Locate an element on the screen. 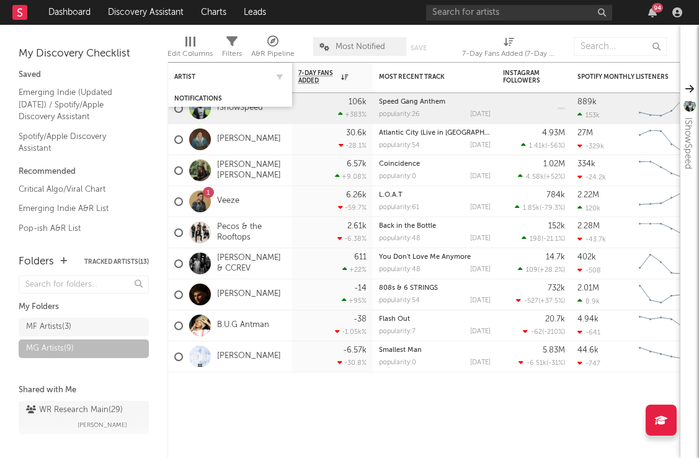  a: Coincidence is located at coordinates (399, 164).